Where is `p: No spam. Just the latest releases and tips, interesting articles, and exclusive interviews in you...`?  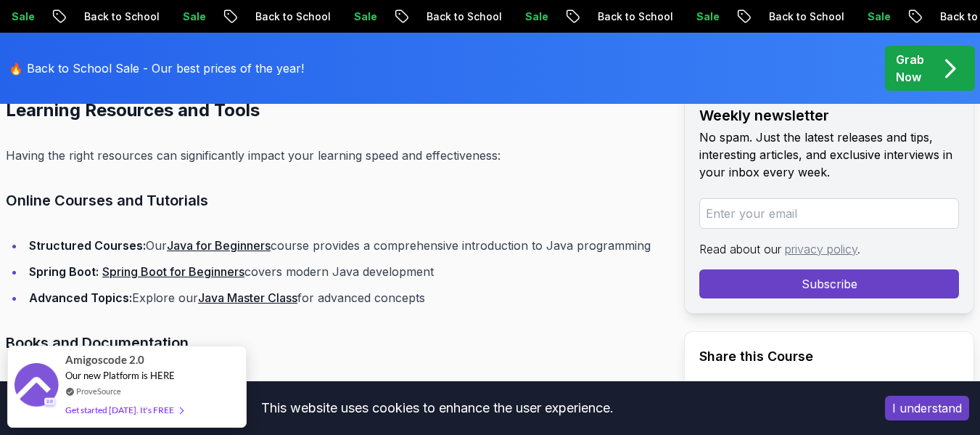 p: No spam. Just the latest releases and tips, interesting articles, and exclusive interviews in you... is located at coordinates (829, 155).